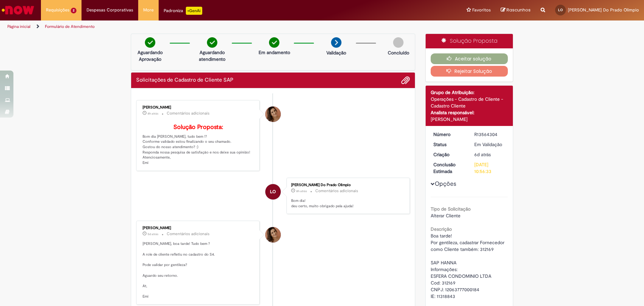 This screenshot has width=644, height=306. I want to click on span: Rascunhos, so click(519, 10).